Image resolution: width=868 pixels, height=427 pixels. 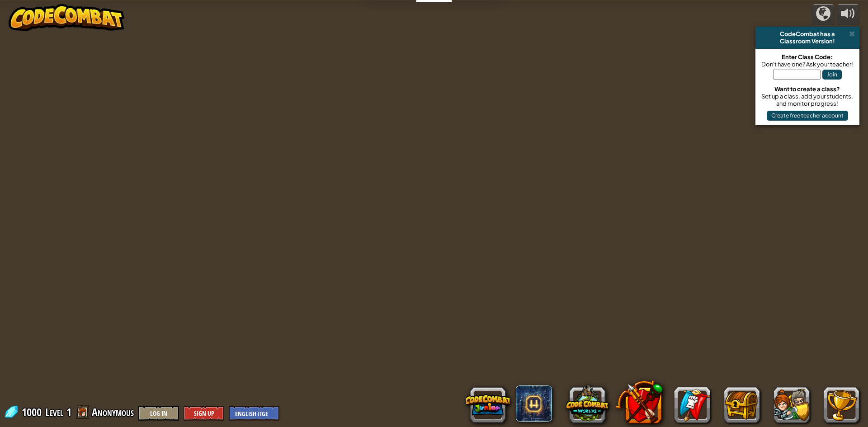 What do you see at coordinates (823, 15) in the screenshot?
I see `button: Campaigns` at bounding box center [823, 15].